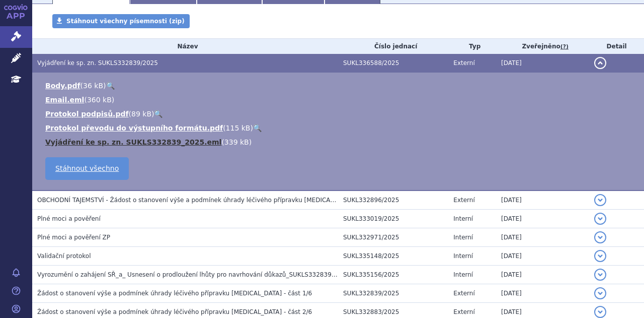  Describe the element at coordinates (542, 46) in the screenshot. I see `th: Zveřejněno` at that location.